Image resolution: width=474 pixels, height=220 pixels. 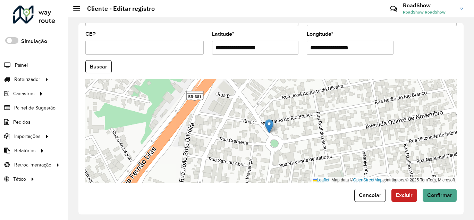 I want to click on button: Buscar, so click(x=99, y=67).